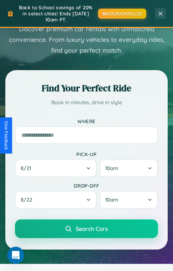 This screenshot has height=271, width=173. Describe the element at coordinates (86, 121) in the screenshot. I see `label: Where` at that location.